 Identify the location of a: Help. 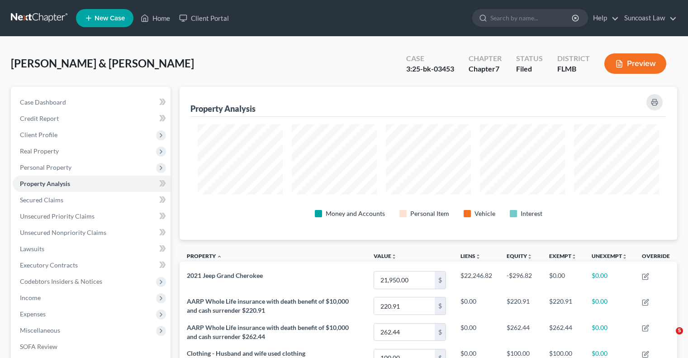
(603, 18).